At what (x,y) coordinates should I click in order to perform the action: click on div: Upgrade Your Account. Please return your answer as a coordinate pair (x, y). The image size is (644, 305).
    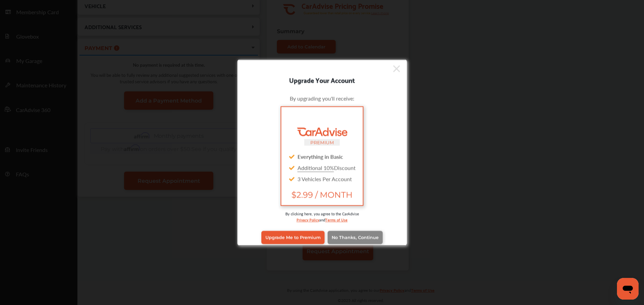
    Looking at the image, I should click on (322, 79).